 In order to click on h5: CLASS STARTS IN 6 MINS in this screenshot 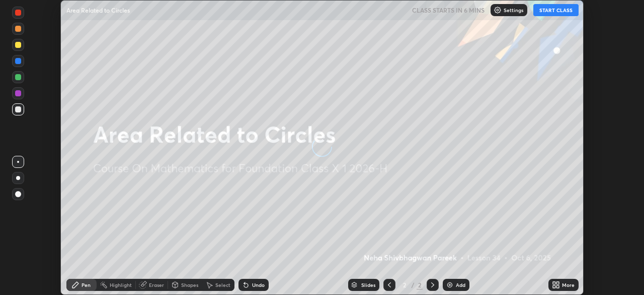, I will do `click(449, 10)`.